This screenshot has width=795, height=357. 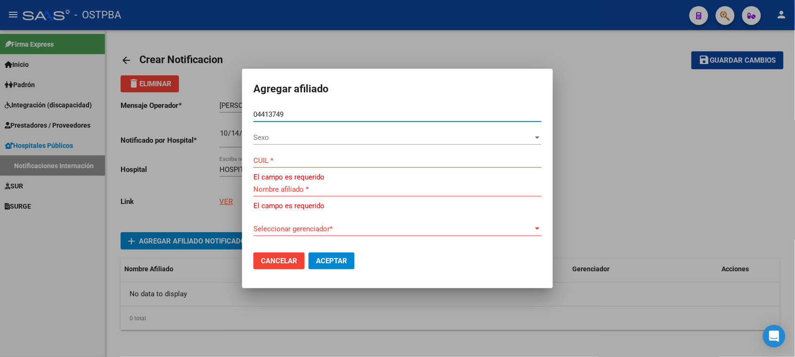 What do you see at coordinates (332, 261) in the screenshot?
I see `button: Aceptar` at bounding box center [332, 261].